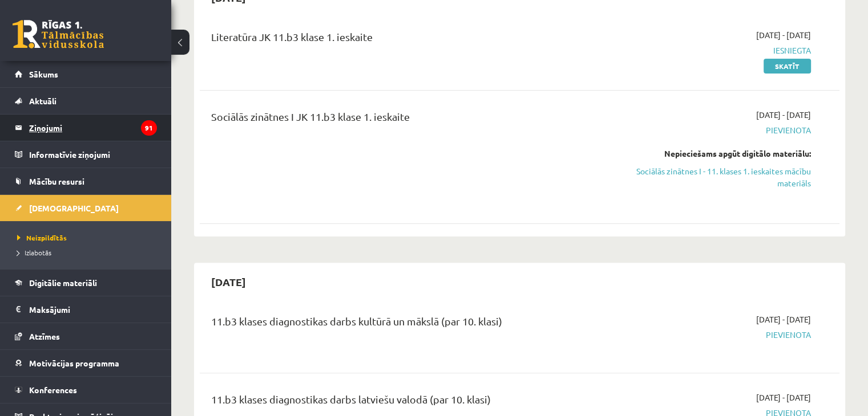 This screenshot has width=868, height=416. I want to click on div: Nepieciešams apgūt digitālo materiālu:, so click(716, 153).